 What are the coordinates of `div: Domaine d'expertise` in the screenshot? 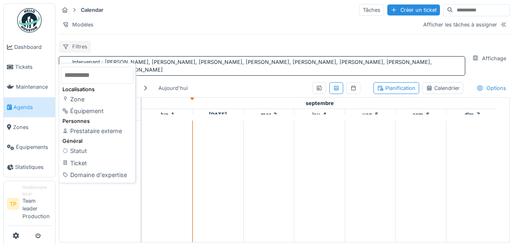 It's located at (97, 175).